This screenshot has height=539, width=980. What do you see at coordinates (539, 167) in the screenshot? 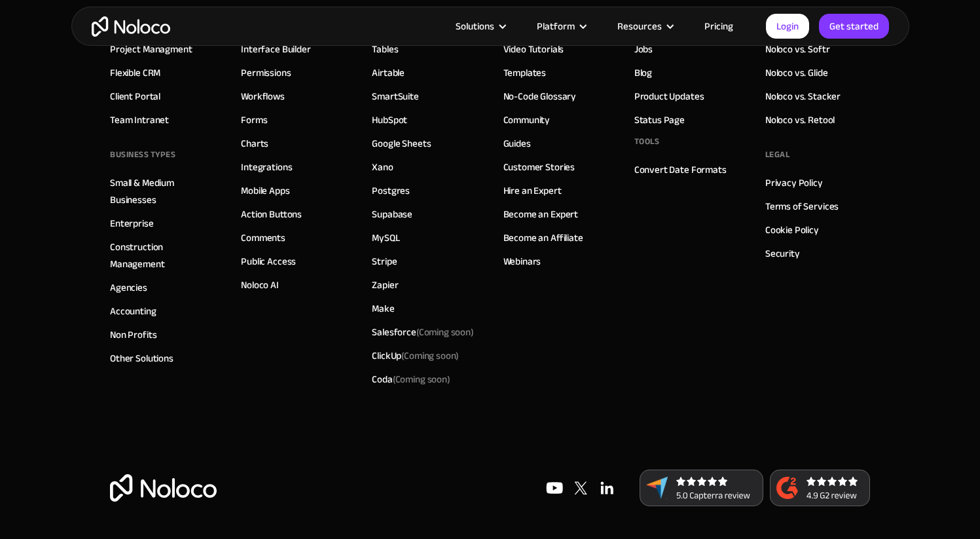
I see `a: Customer Stories` at bounding box center [539, 167].